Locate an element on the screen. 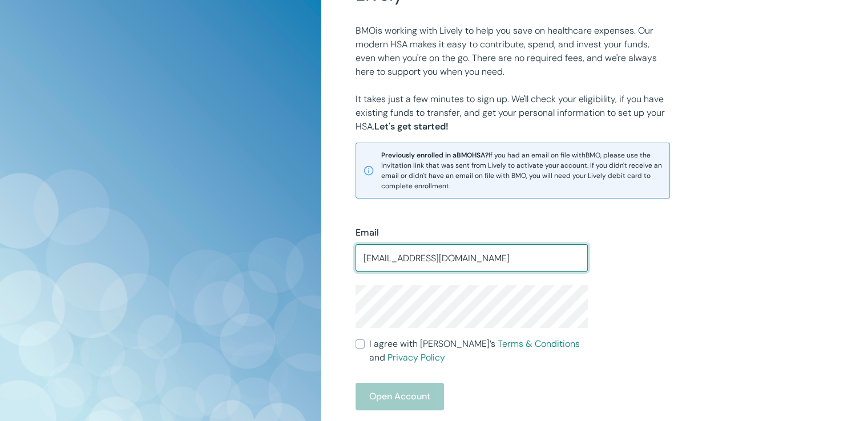  strong: Previously enrolled in a BMO HSA? is located at coordinates (435, 155).